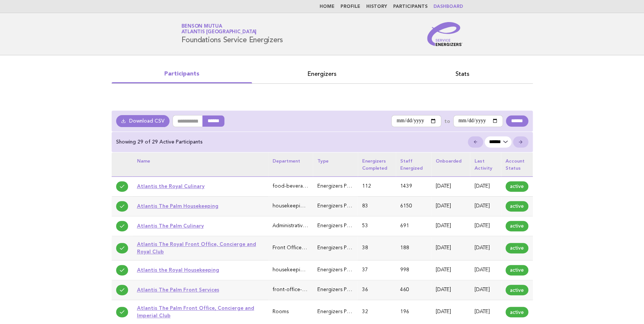 The height and width of the screenshot is (324, 644). Describe the element at coordinates (448, 6) in the screenshot. I see `a: Dashboard` at that location.